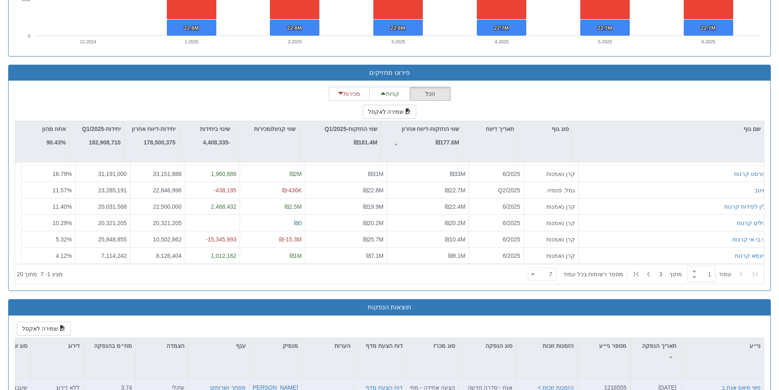 This screenshot has width=779, height=390. Describe the element at coordinates (48, 190) in the screenshot. I see `div: 11.57 %` at that location.